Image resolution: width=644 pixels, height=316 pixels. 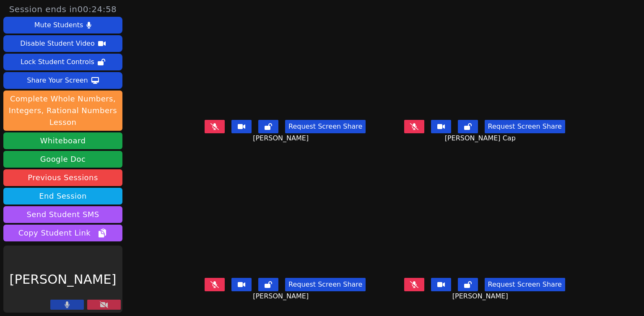 I want to click on button: Share Your Screen, so click(x=63, y=80).